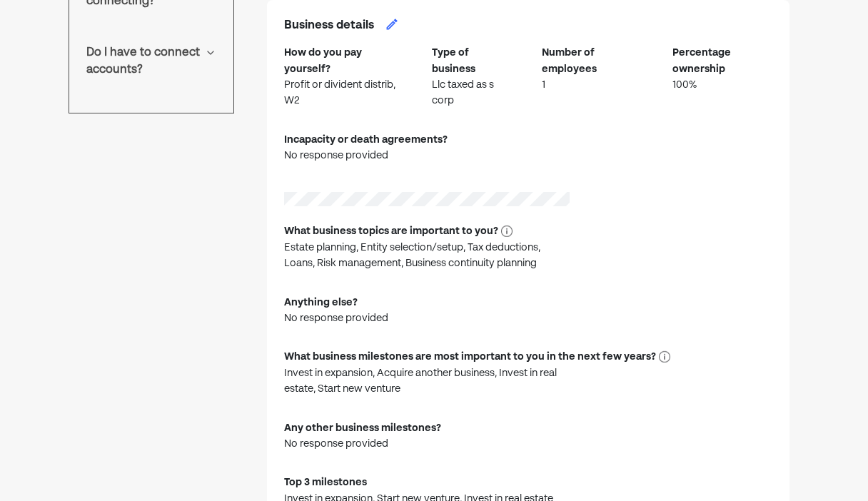 This screenshot has width=868, height=501. What do you see at coordinates (723, 85) in the screenshot?
I see `div: 100%` at bounding box center [723, 85].